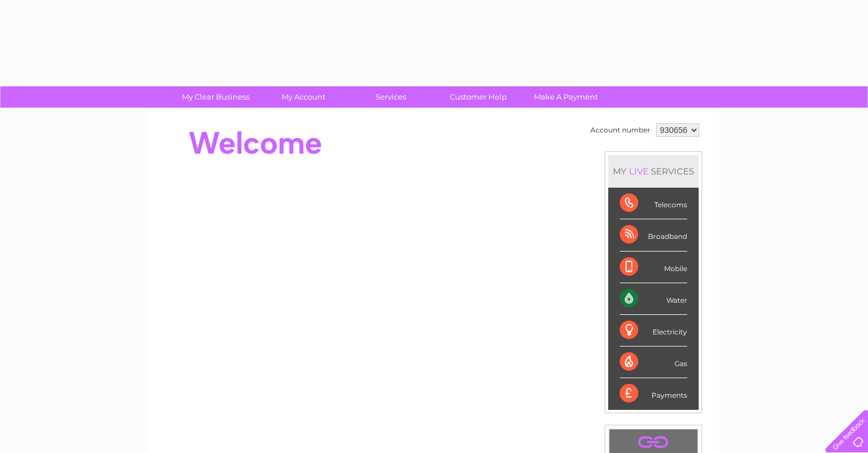 The image size is (868, 453). Describe the element at coordinates (391, 97) in the screenshot. I see `a: Services` at that location.